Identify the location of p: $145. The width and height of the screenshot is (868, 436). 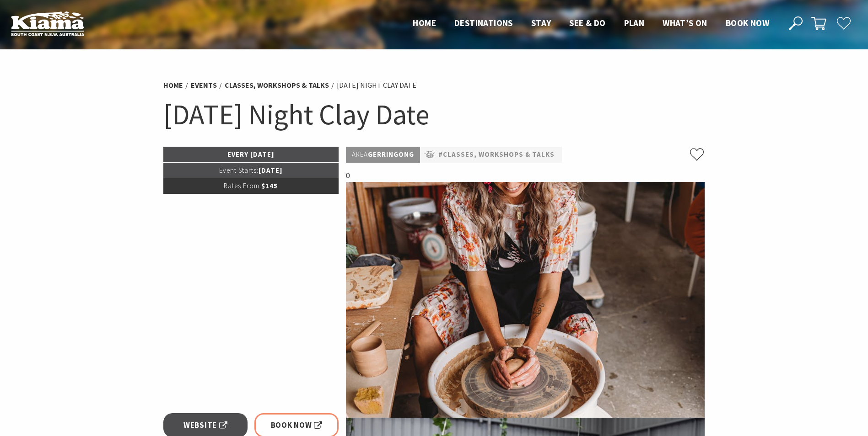
(251, 186).